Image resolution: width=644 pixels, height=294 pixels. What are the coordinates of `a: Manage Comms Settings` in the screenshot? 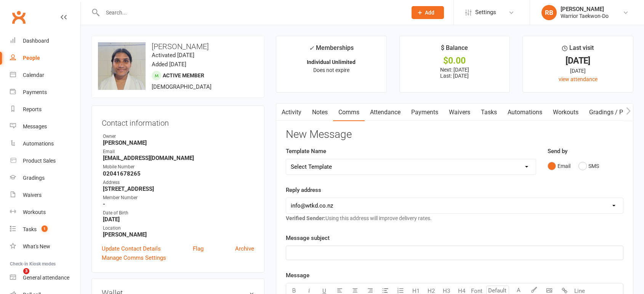 It's located at (134, 258).